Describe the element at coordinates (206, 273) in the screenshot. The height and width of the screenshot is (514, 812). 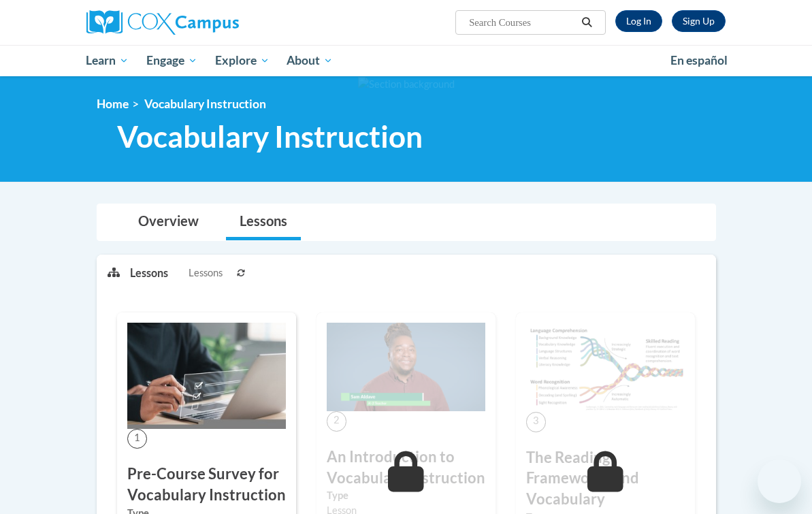
I see `span: Lessons` at that location.